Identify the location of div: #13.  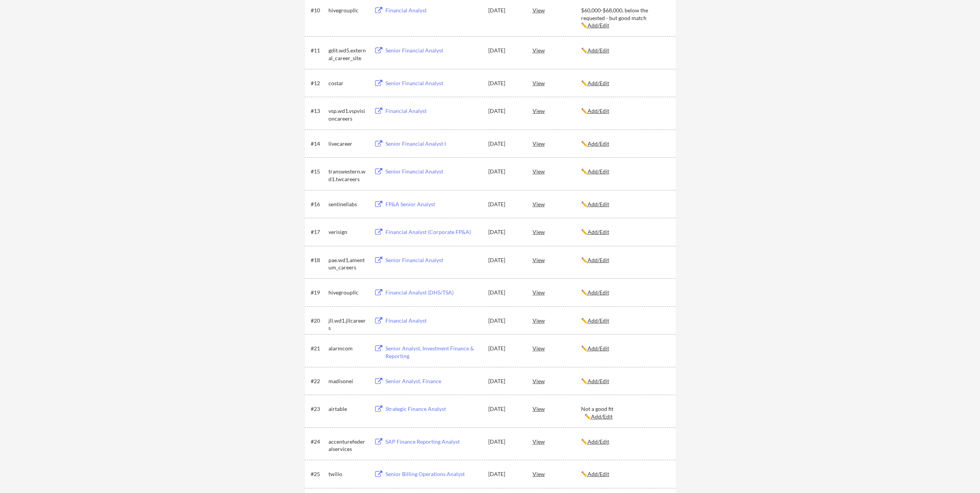
(318, 111).